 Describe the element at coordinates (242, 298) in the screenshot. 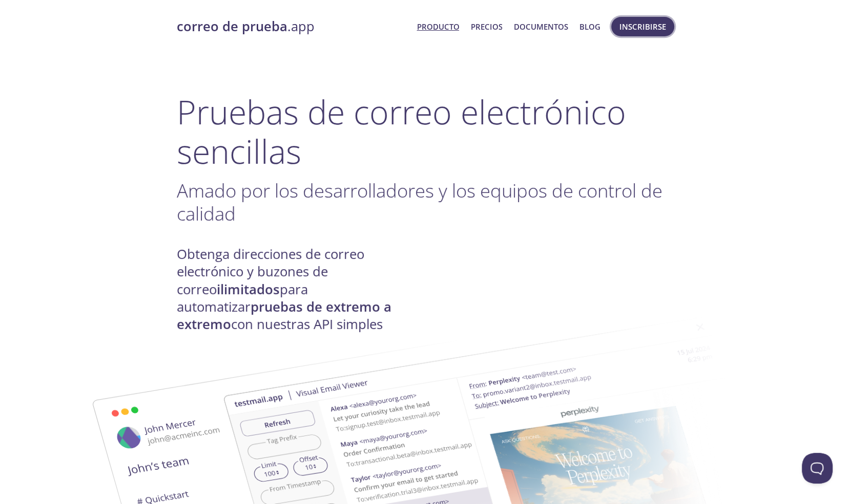

I see `font: para automatizar` at that location.